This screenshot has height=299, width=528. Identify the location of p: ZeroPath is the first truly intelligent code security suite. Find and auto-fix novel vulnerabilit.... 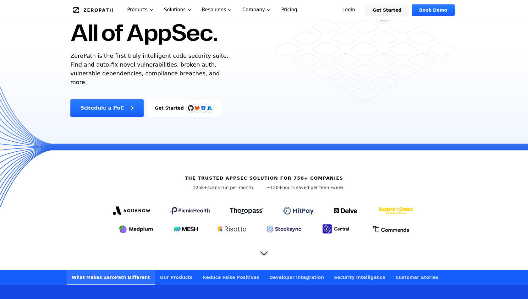
(151, 69).